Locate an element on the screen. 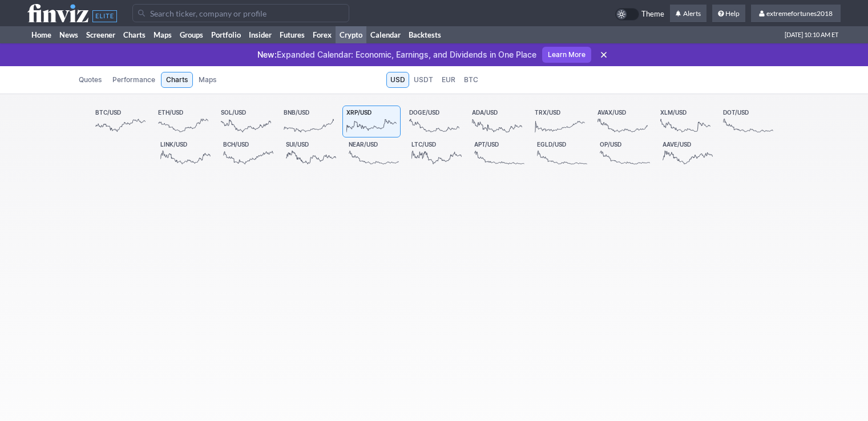  a: LINK/USD is located at coordinates (185, 153).